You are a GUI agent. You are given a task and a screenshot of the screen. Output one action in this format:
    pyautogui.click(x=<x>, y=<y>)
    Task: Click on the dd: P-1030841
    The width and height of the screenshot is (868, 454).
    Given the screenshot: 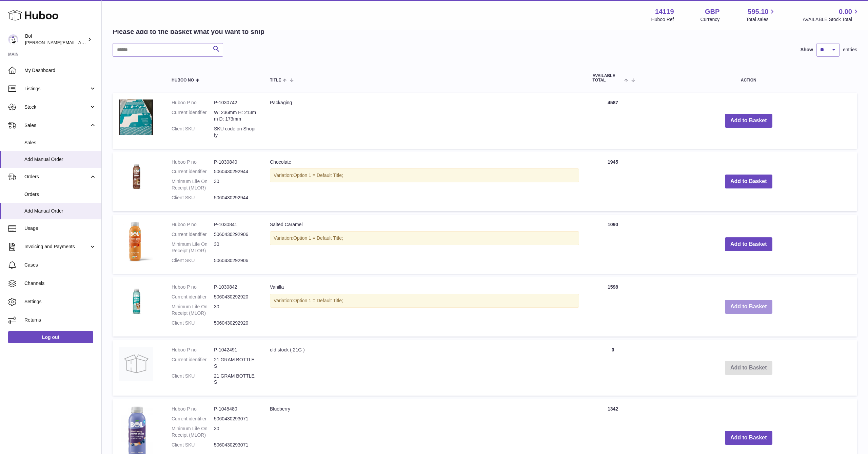 What is the action you would take?
    pyautogui.click(x=235, y=225)
    